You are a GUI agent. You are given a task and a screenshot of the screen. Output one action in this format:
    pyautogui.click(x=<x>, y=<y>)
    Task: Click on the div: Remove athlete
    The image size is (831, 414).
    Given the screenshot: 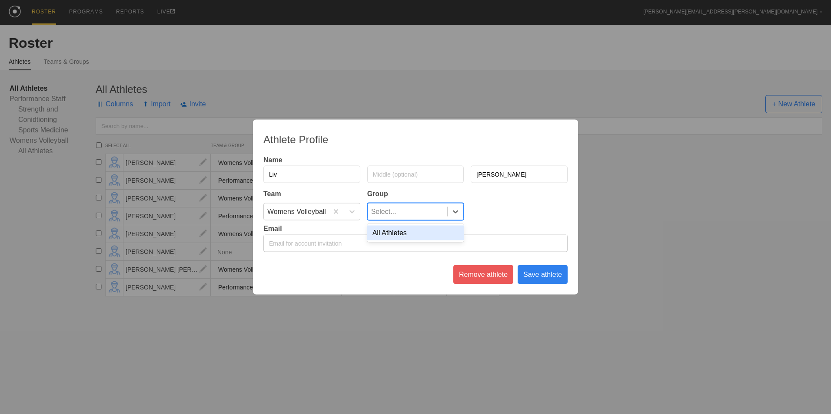 What is the action you would take?
    pyautogui.click(x=483, y=275)
    